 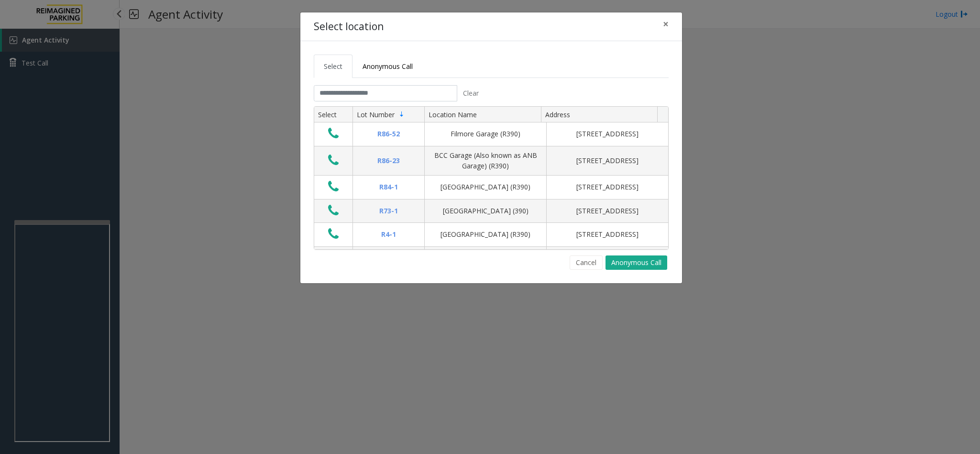 What do you see at coordinates (665, 24) in the screenshot?
I see `button: Close` at bounding box center [665, 24].